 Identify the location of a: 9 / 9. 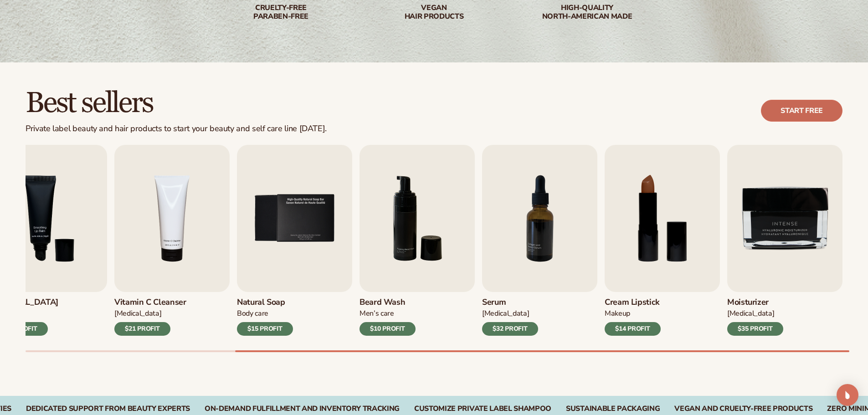
(785, 240).